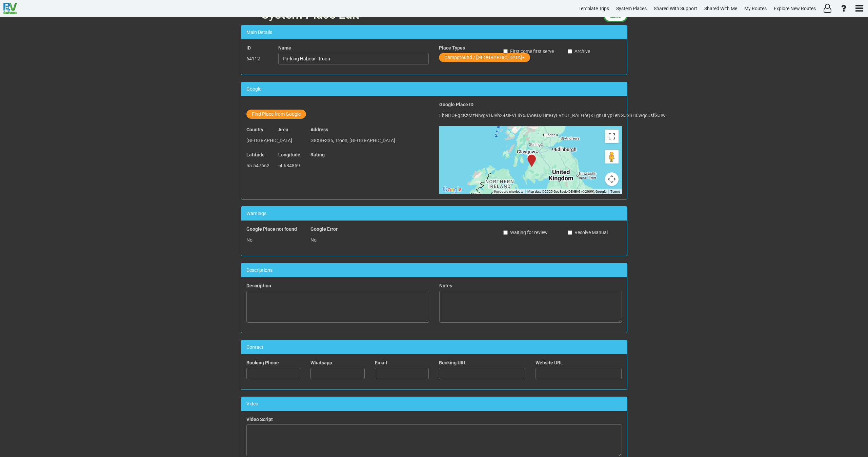 This screenshot has width=868, height=457. Describe the element at coordinates (755, 8) in the screenshot. I see `span: My Routes` at that location.